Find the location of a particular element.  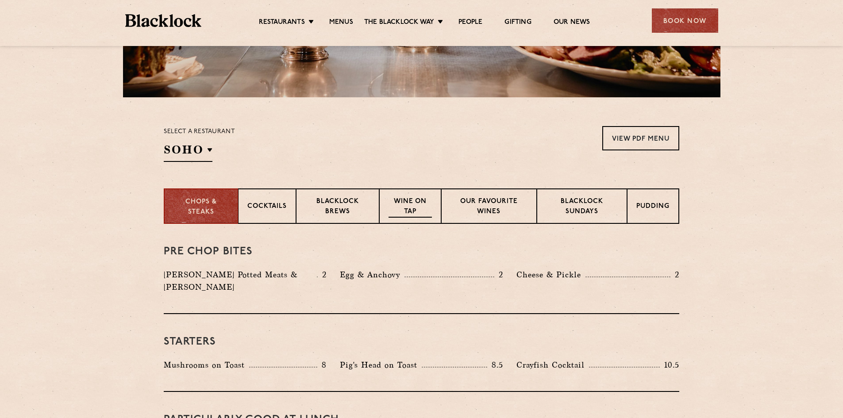

p: Blacklock Brews is located at coordinates (338, 207).